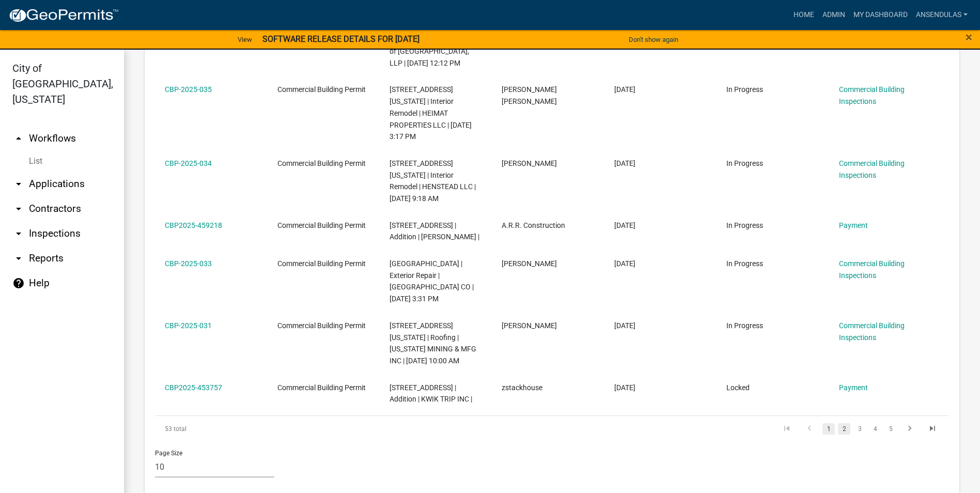  I want to click on span: zstackhouse, so click(522, 388).